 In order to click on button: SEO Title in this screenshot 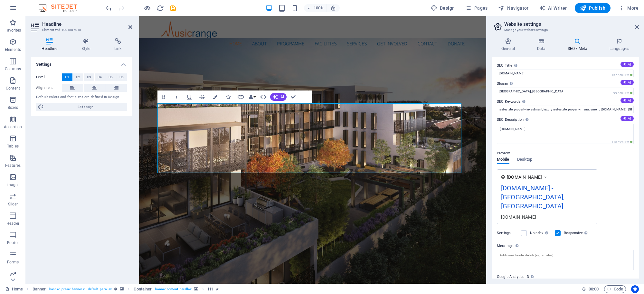, I will do `click(627, 65)`.